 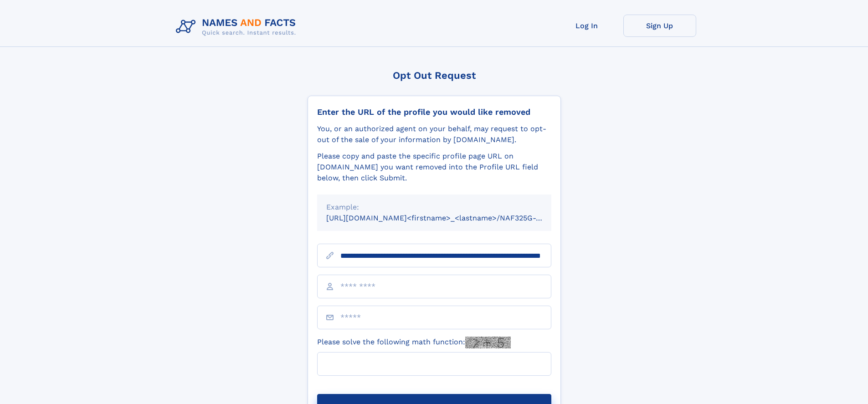 I want to click on a: Sign Up, so click(x=660, y=25).